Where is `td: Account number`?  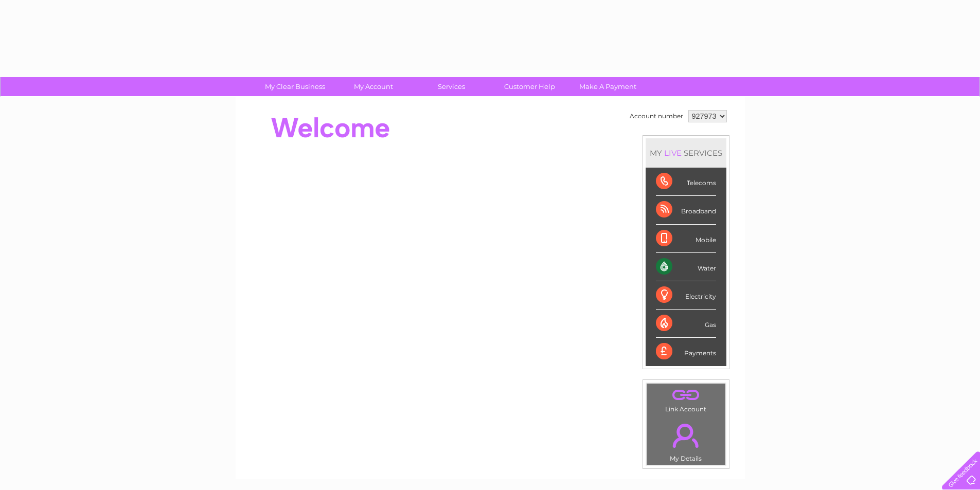 td: Account number is located at coordinates (657, 117).